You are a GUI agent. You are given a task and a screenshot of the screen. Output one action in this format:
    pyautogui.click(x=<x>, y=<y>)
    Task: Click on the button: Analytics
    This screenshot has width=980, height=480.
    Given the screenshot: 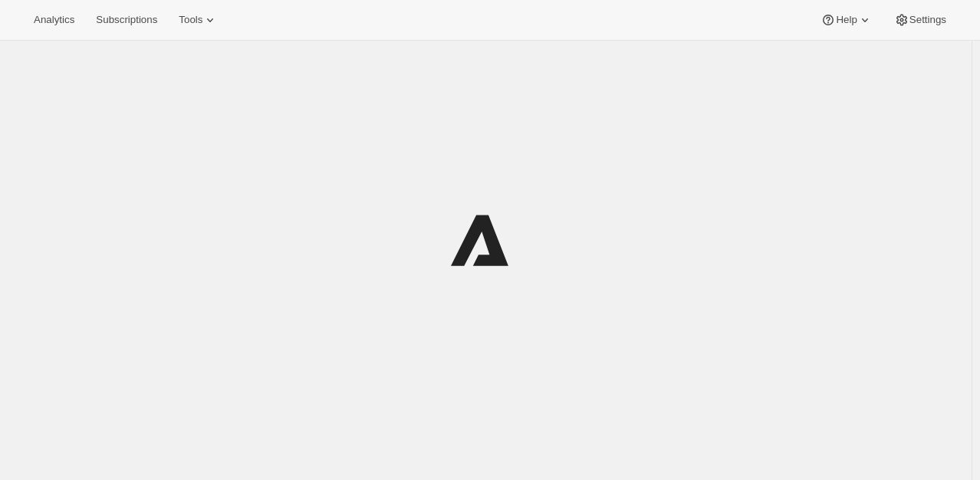 What is the action you would take?
    pyautogui.click(x=54, y=20)
    